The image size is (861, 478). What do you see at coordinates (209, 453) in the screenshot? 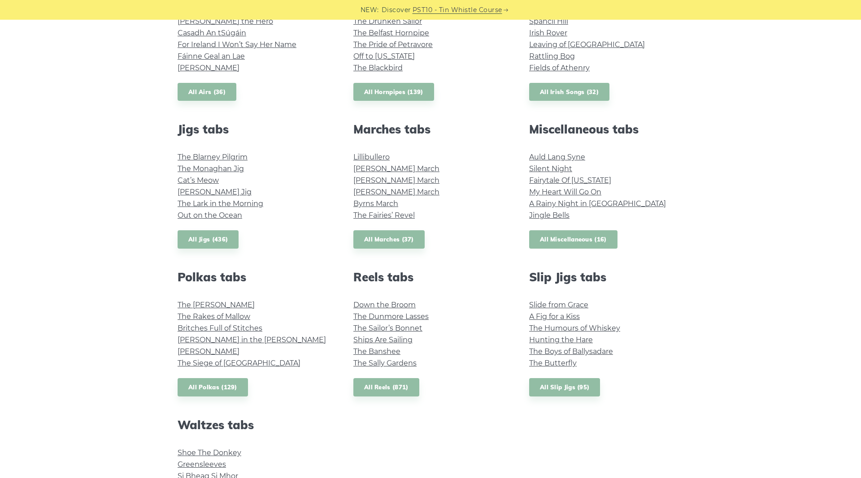
I see `a: Shoe The Donkey` at bounding box center [209, 453].